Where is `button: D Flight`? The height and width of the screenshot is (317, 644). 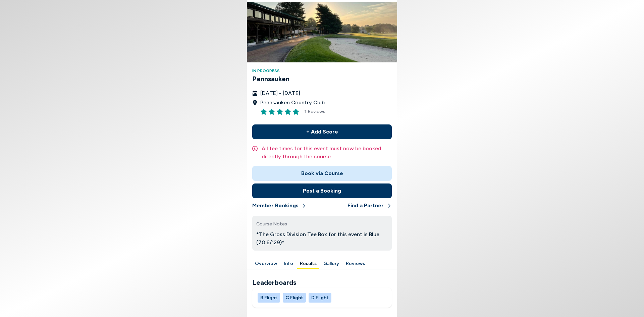
button: D Flight is located at coordinates (320, 298).